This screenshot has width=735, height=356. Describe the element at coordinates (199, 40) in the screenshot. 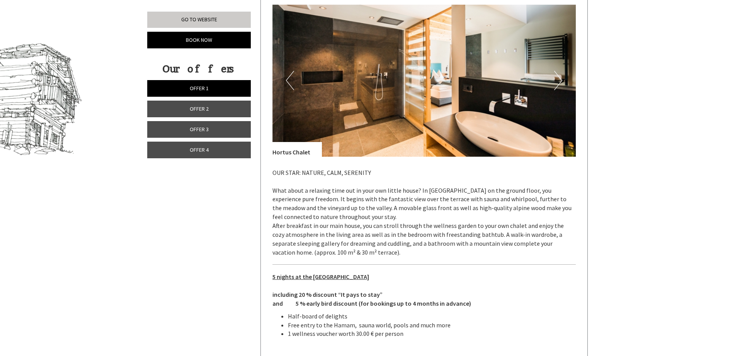

I see `a: Book now` at that location.